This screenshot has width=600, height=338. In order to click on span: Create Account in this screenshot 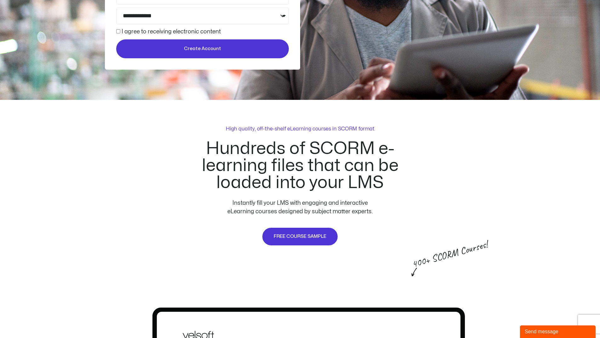, I will do `click(203, 49)`.